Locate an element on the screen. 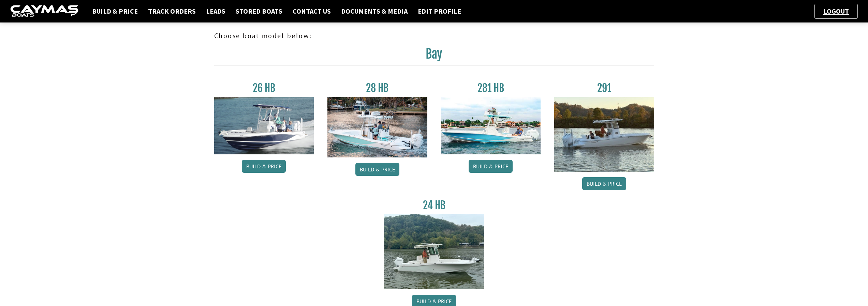  h3: 28 HB is located at coordinates (377, 87).